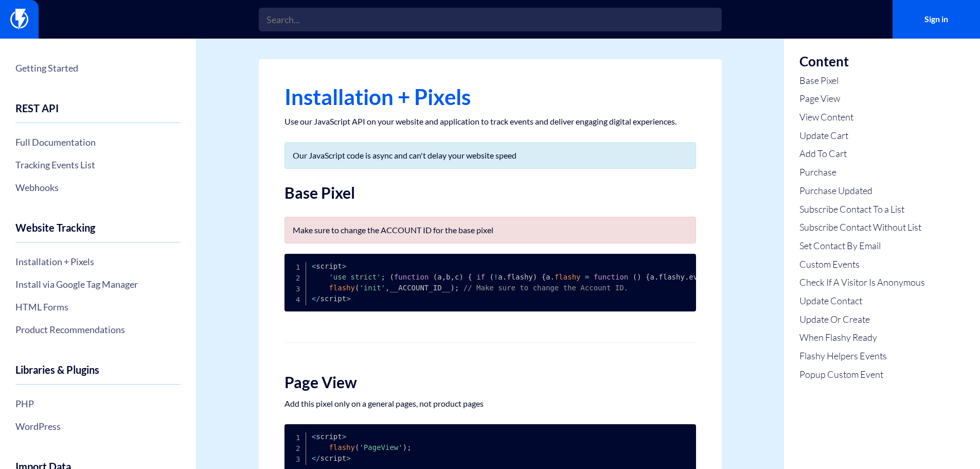 This screenshot has width=980, height=469. What do you see at coordinates (863, 81) in the screenshot?
I see `a: Base Pixel` at bounding box center [863, 81].